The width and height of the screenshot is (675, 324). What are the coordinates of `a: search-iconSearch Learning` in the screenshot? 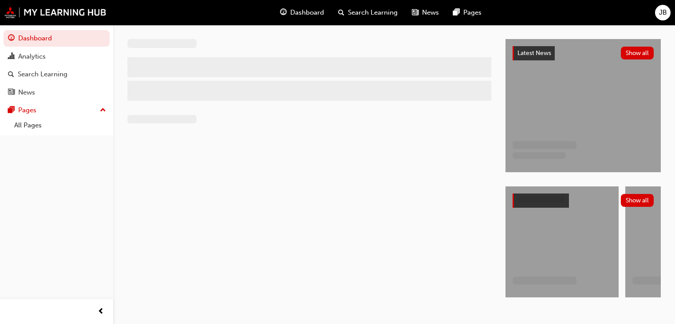 It's located at (368, 12).